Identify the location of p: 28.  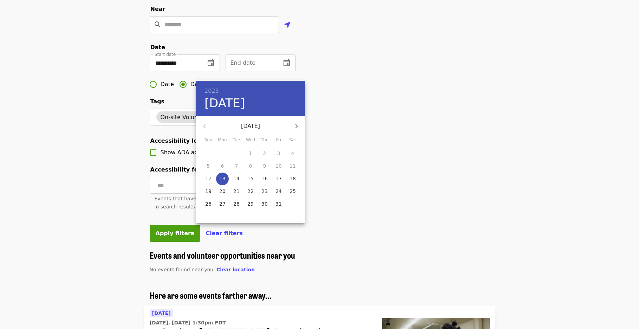
(236, 204).